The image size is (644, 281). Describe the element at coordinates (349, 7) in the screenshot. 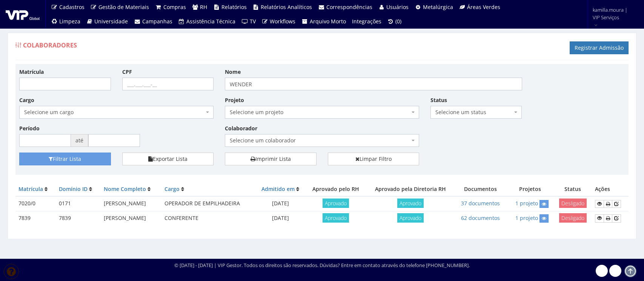

I see `span: Correspondências` at that location.